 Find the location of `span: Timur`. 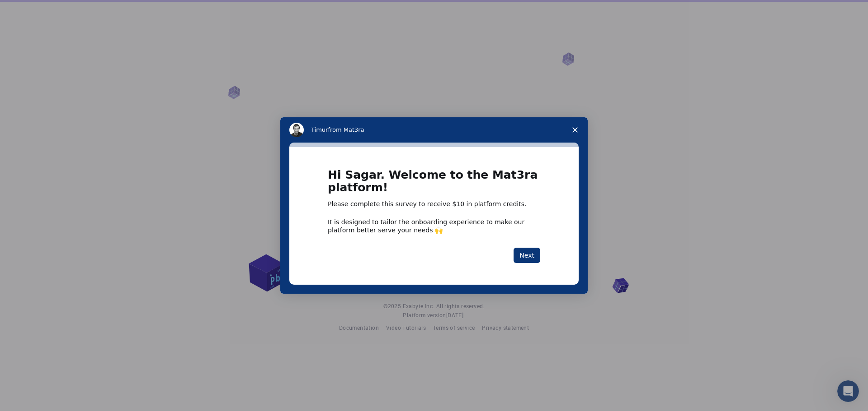

span: Timur is located at coordinates (319, 130).